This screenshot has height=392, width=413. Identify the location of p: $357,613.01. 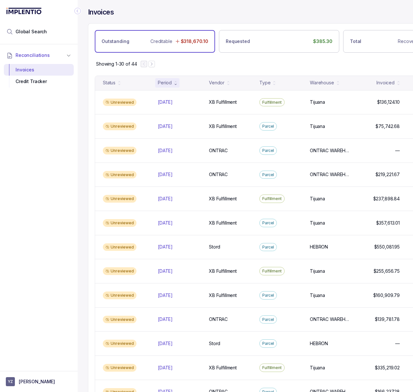
(388, 223).